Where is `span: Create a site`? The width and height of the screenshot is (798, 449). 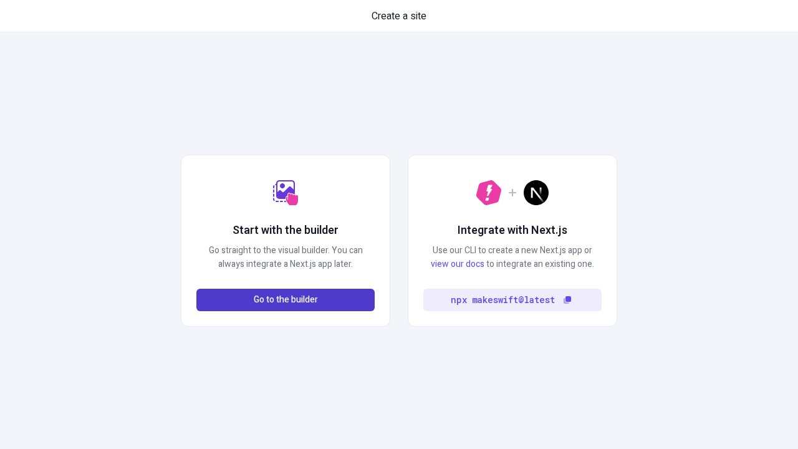
span: Create a site is located at coordinates (399, 16).